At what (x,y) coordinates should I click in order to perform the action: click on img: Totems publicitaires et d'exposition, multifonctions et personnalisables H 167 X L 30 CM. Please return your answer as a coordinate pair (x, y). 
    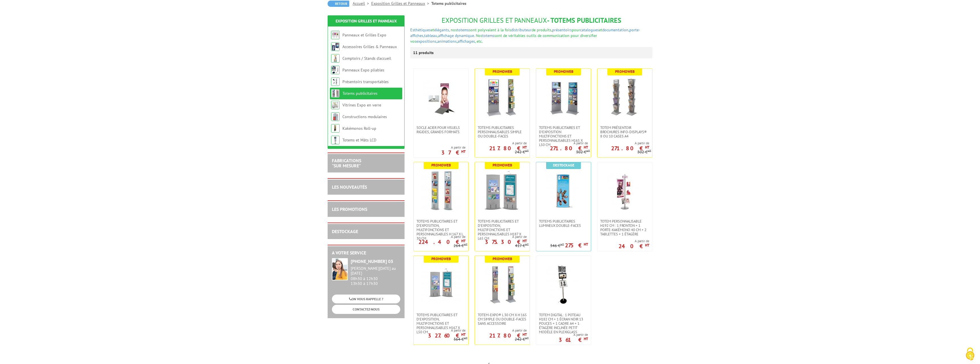
    Looking at the image, I should click on (441, 191).